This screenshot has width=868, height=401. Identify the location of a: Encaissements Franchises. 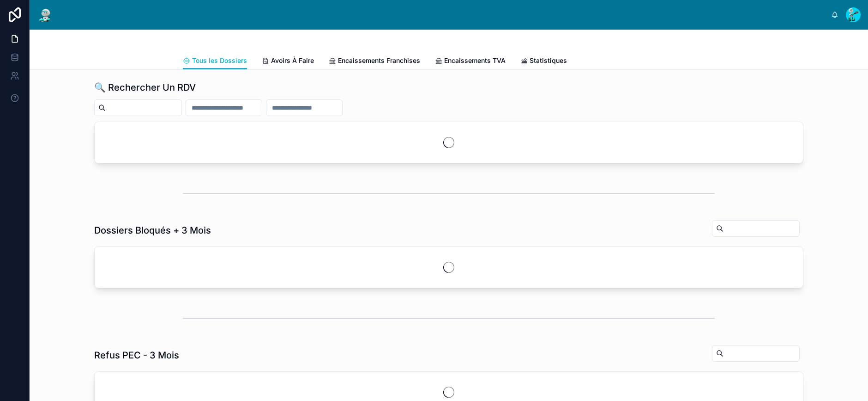
(374, 62).